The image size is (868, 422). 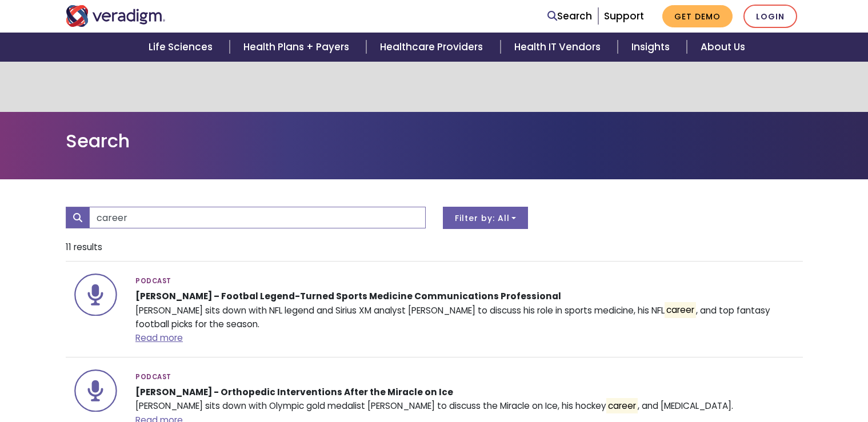 I want to click on a: Healthcare Providers, so click(x=433, y=47).